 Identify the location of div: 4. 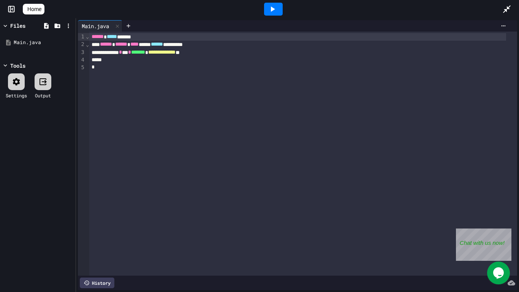
(82, 60).